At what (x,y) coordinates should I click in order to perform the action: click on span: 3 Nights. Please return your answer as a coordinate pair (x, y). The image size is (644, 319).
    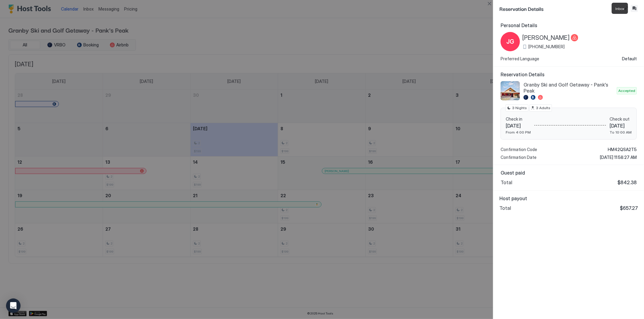
    Looking at the image, I should click on (519, 108).